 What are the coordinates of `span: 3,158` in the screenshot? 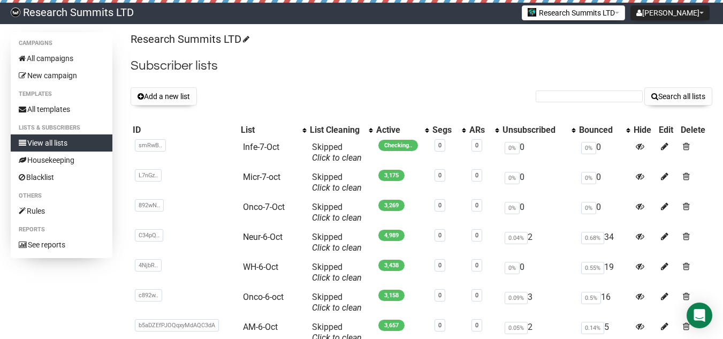 It's located at (391, 295).